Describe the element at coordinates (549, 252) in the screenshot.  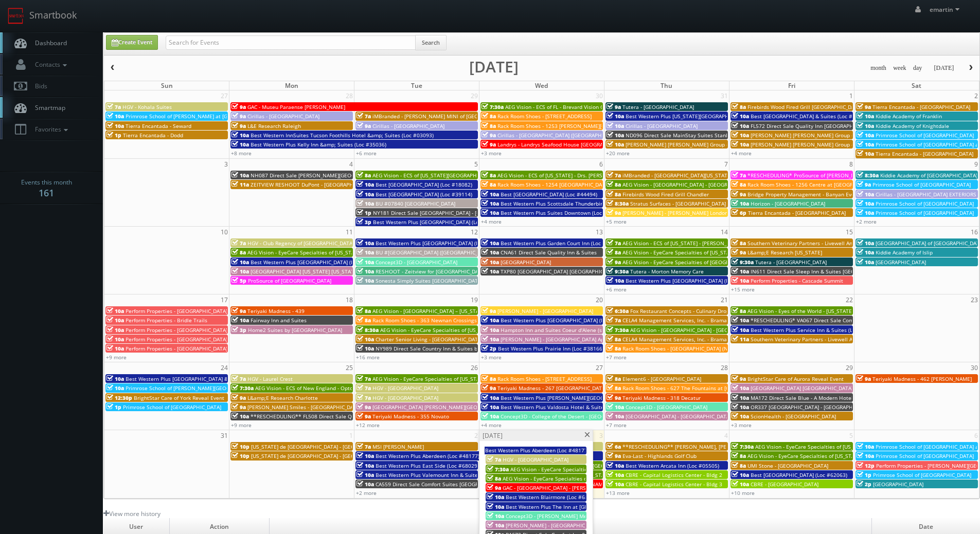
I see `span: CNA61 Direct Sale Quality Inn & Suites` at that location.